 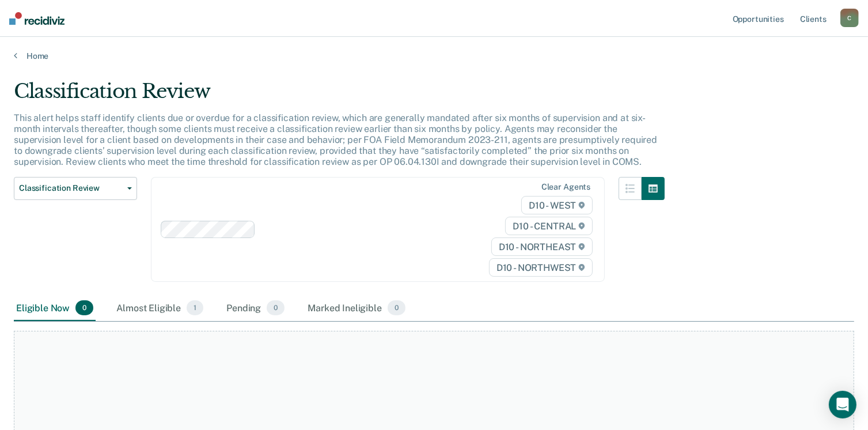 I want to click on span: D10 - NORTHEAST, so click(x=542, y=247).